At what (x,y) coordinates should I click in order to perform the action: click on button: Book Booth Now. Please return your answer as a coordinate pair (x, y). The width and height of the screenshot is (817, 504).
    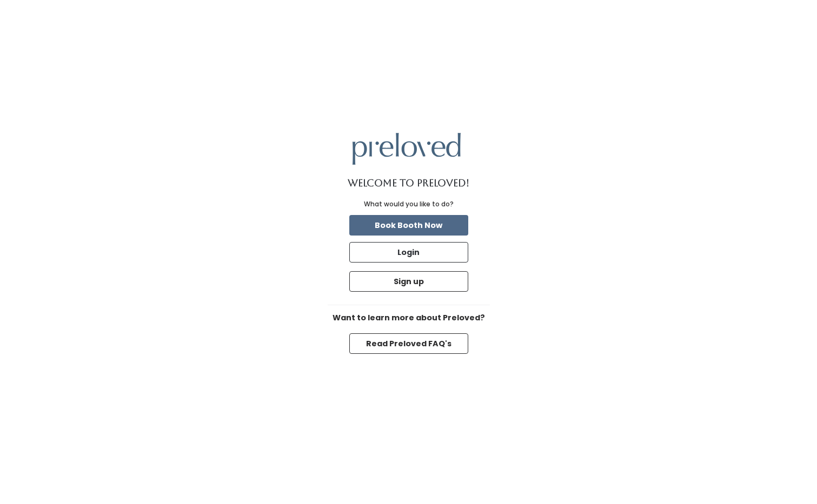
    Looking at the image, I should click on (409, 225).